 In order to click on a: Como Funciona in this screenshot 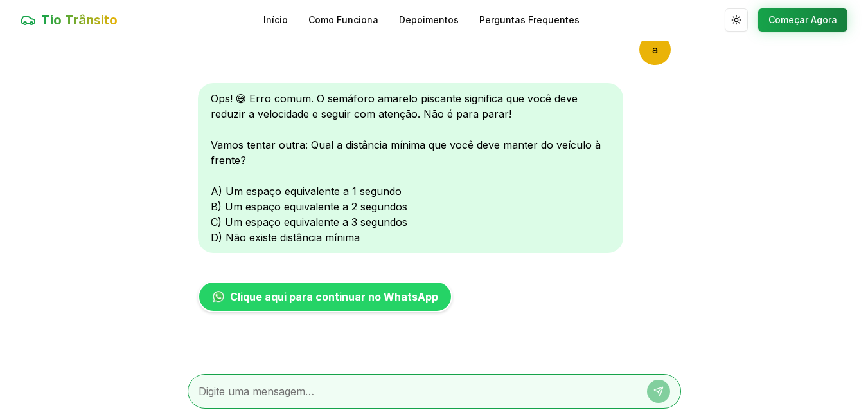, I will do `click(343, 20)`.